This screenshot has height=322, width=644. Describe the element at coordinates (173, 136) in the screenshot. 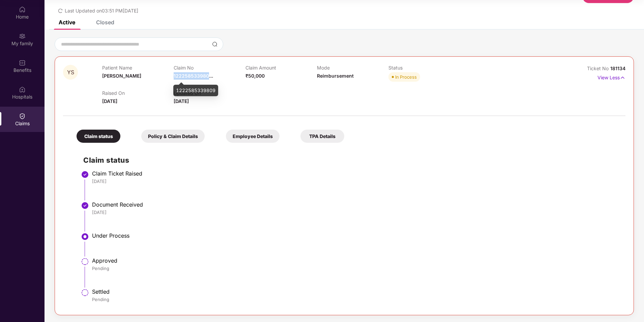

I see `div: Policy & Claim Details` at that location.